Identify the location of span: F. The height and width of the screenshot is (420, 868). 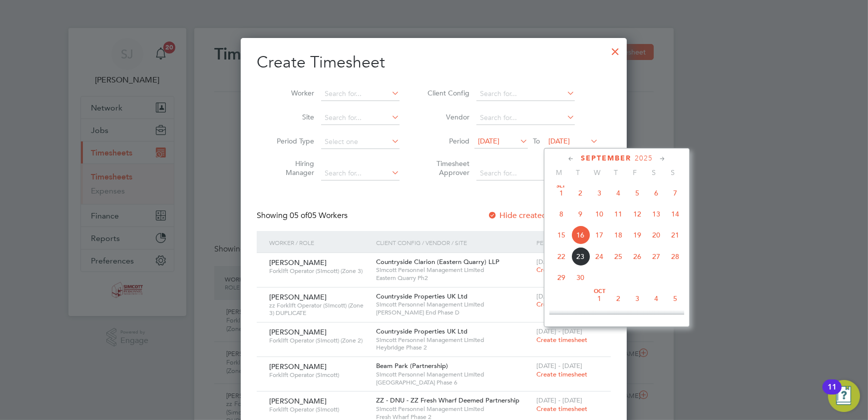
(635, 172).